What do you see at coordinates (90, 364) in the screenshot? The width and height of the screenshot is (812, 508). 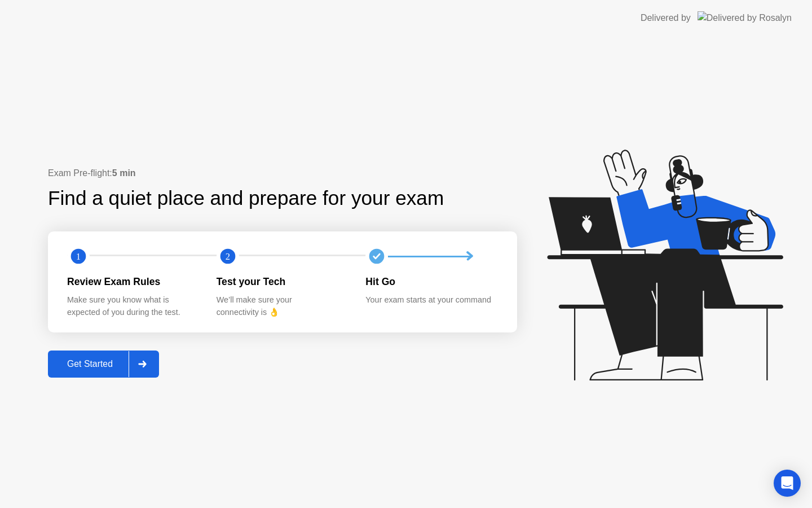 I see `div: Get Started` at bounding box center [90, 364].